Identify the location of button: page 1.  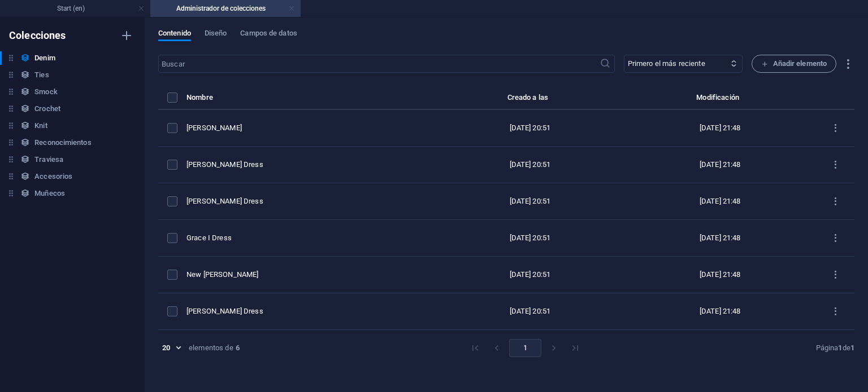
(525, 348).